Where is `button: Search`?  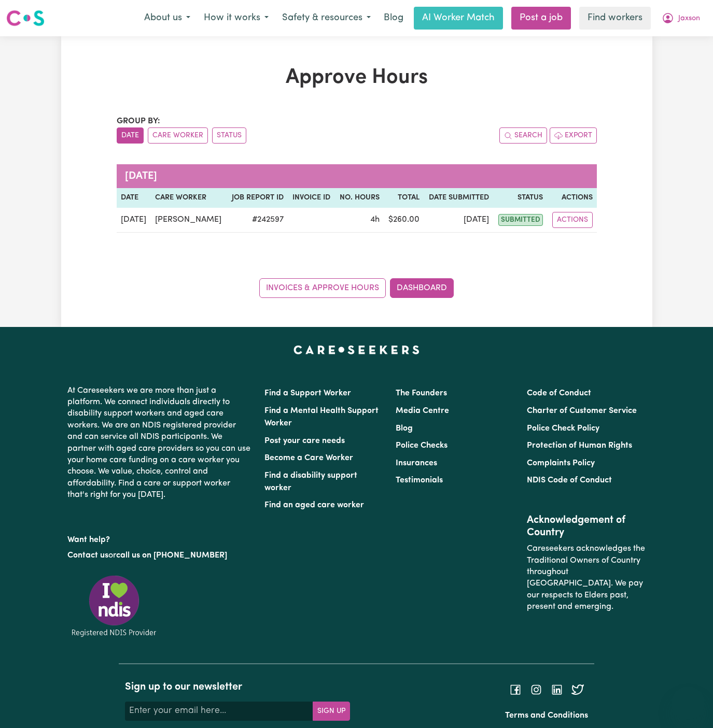
button: Search is located at coordinates (523, 136).